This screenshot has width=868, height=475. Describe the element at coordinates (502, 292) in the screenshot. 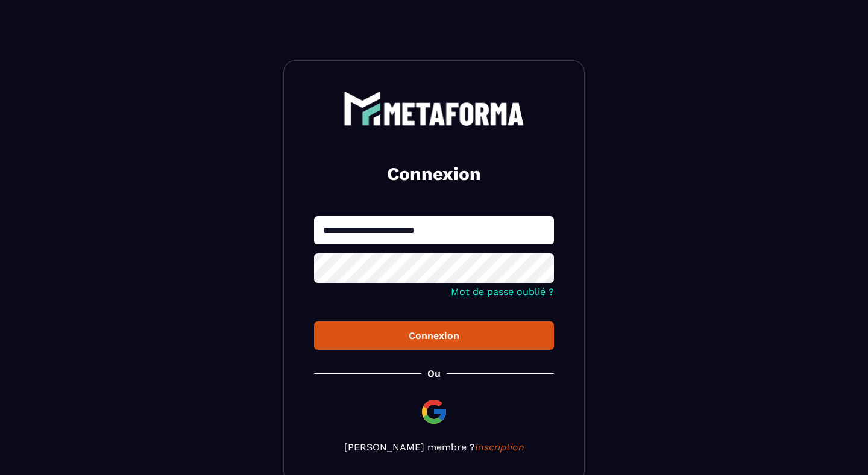

I see `a: Mot de passe oublié ?` at that location.